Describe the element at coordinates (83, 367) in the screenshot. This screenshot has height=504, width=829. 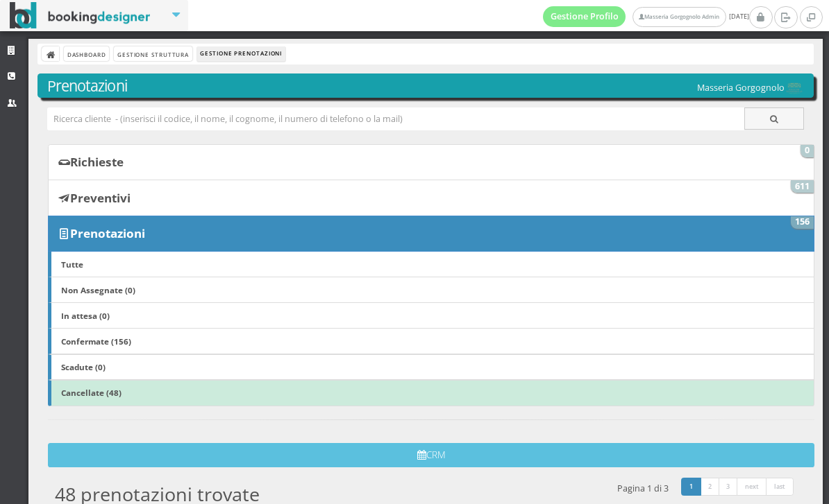
I see `b: Scadute (0)` at that location.